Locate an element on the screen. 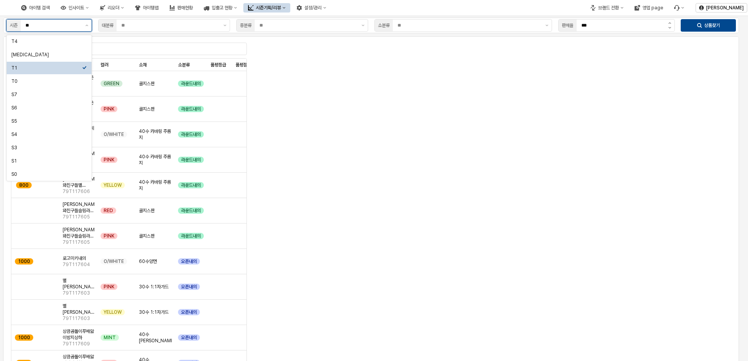 The image size is (748, 361). div: S6 is located at coordinates (47, 108).